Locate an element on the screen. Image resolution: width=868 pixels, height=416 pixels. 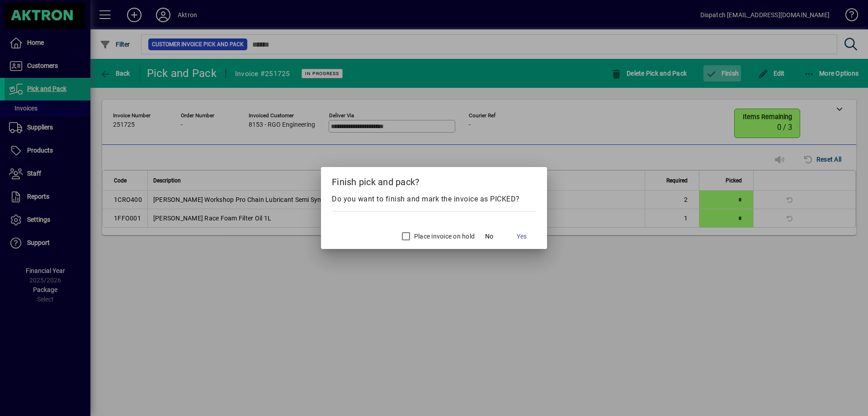
button: No is located at coordinates (489, 236).